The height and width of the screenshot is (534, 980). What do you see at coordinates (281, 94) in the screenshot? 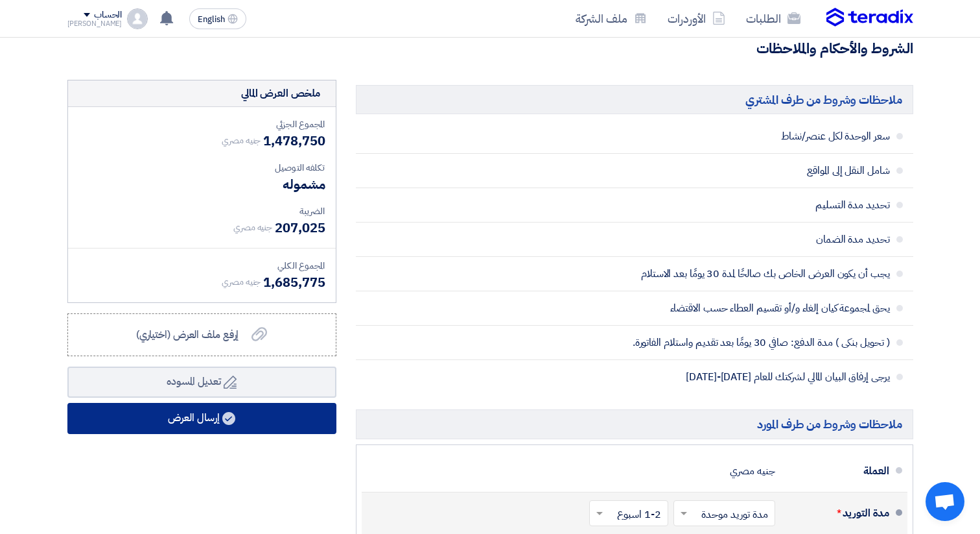
I see `div: ملخص العرض المالي` at bounding box center [281, 94].